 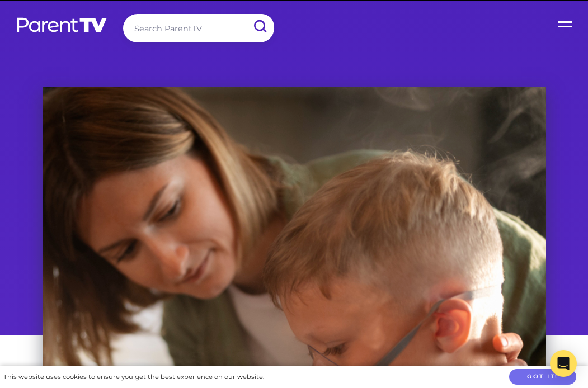 I want to click on div: This website uses cookies to ensure you get the best experience on our website., so click(x=133, y=377).